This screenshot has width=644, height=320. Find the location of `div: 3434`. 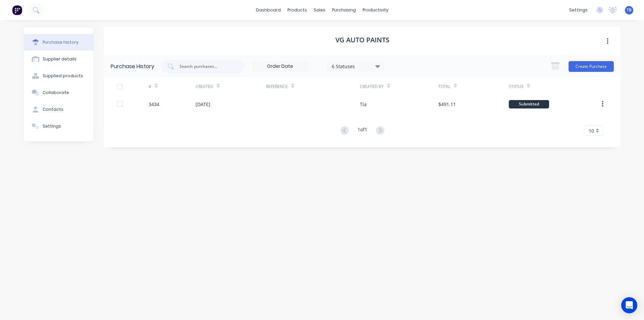

div: 3434 is located at coordinates (154, 104).